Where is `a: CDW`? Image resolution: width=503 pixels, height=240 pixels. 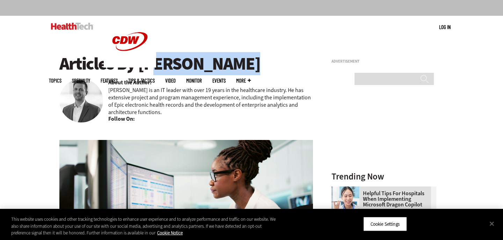 a: CDW is located at coordinates (130, 65).